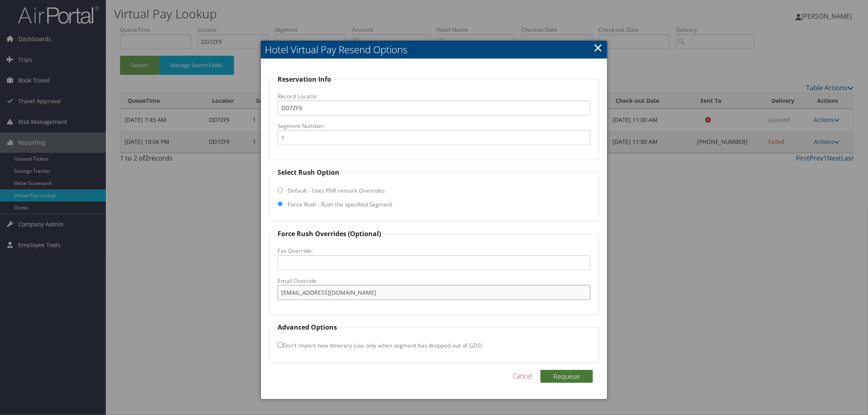 The image size is (868, 415). I want to click on legend: Select Rush Option, so click(308, 172).